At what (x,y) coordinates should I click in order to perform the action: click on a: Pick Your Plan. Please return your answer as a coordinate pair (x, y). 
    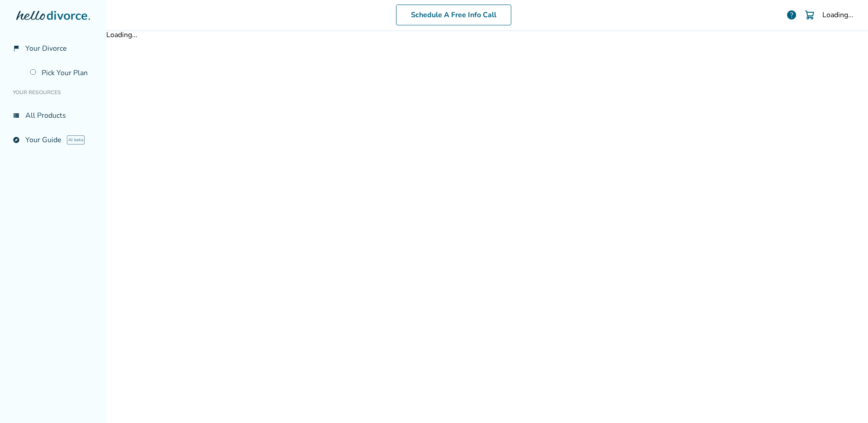
    Looking at the image, I should click on (61, 73).